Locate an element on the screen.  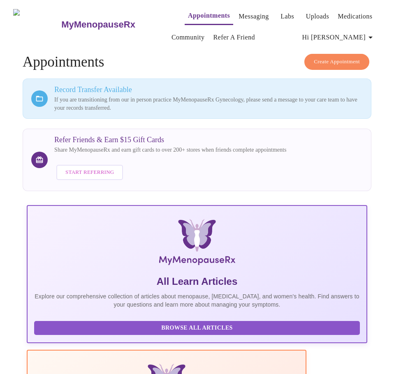
h3: Record Transfer Available is located at coordinates (208, 90).